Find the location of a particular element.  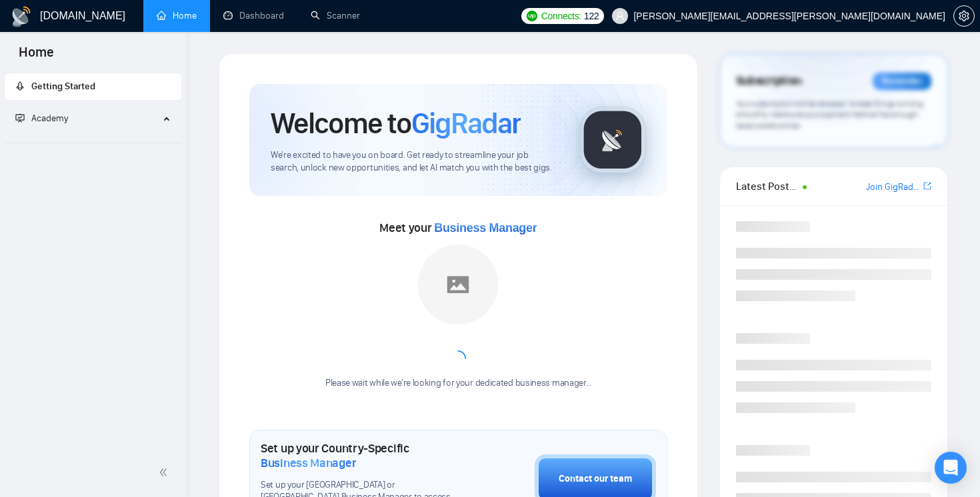

span: Connects: is located at coordinates (561, 16).